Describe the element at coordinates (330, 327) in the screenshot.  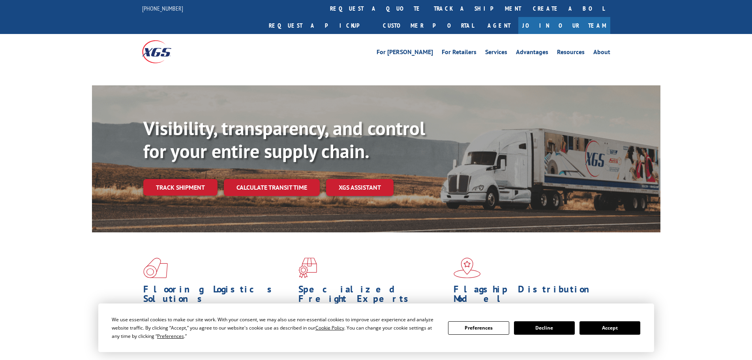
I see `span: Cookie Policy` at that location.